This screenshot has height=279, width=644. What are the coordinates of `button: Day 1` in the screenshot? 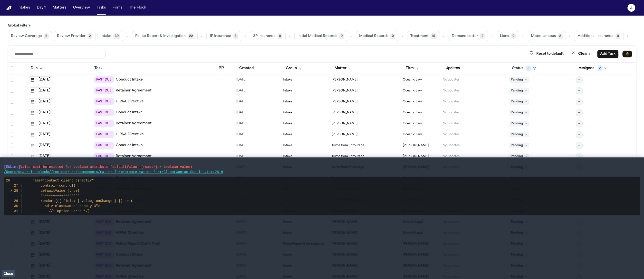 It's located at (42, 8).